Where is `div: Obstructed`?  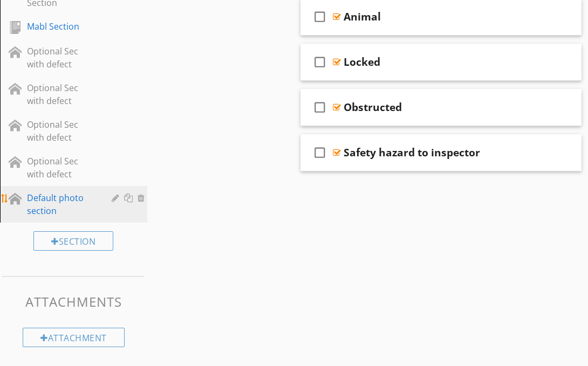
div: Obstructed is located at coordinates (373, 107).